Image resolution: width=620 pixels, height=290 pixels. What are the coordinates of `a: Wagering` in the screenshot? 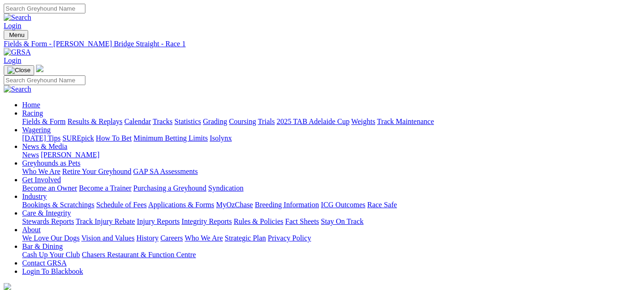 It's located at (36, 129).